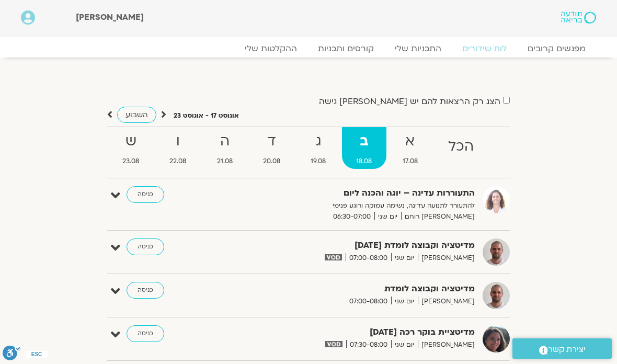 This screenshot has width=617, height=364. I want to click on p: להתעורר לתנועה עדינה, נשימה עמוקה ורוגע פנימי, so click(362, 205).